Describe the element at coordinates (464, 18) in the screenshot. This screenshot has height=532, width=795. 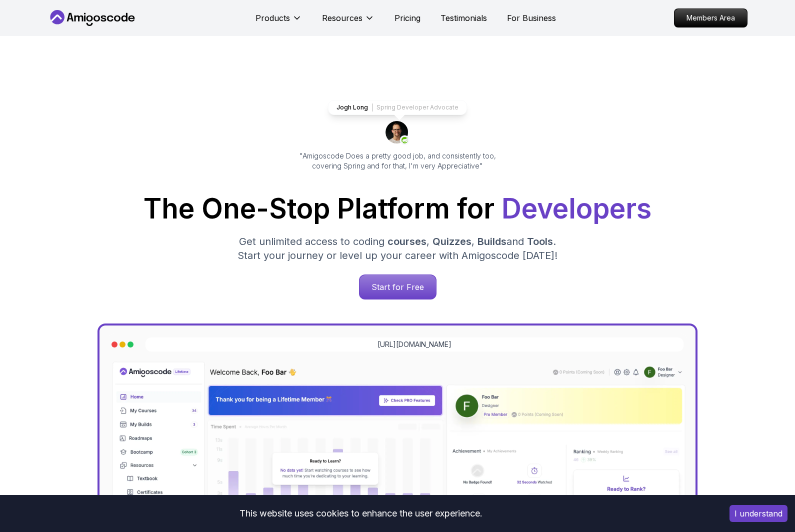
I see `p: Testimonials` at that location.